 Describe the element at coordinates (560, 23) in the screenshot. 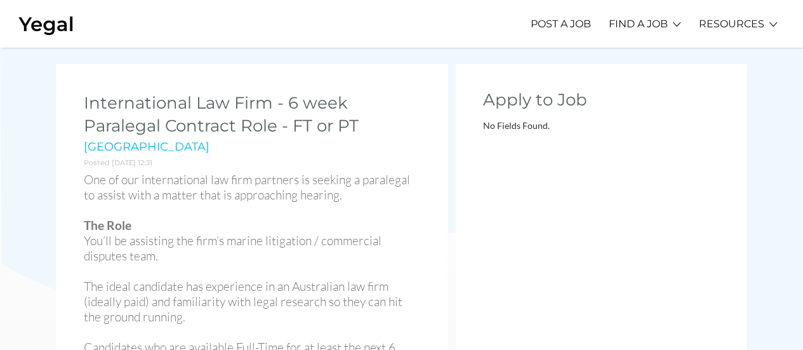

I see `a: POST A JOB` at that location.